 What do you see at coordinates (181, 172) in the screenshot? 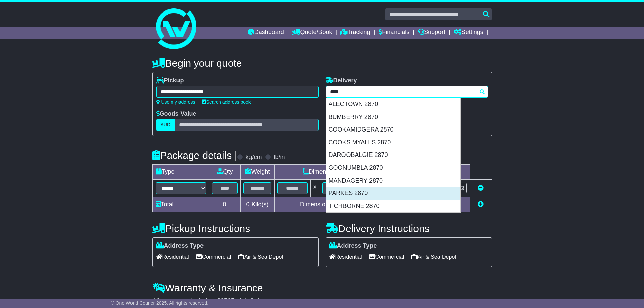
I see `td: Type` at bounding box center [181, 172].